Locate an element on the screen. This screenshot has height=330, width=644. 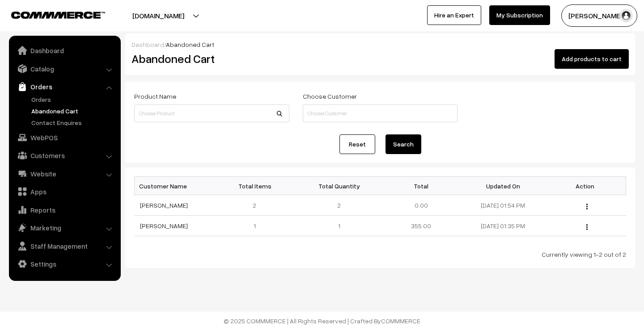
a: Reports is located at coordinates (64, 210).